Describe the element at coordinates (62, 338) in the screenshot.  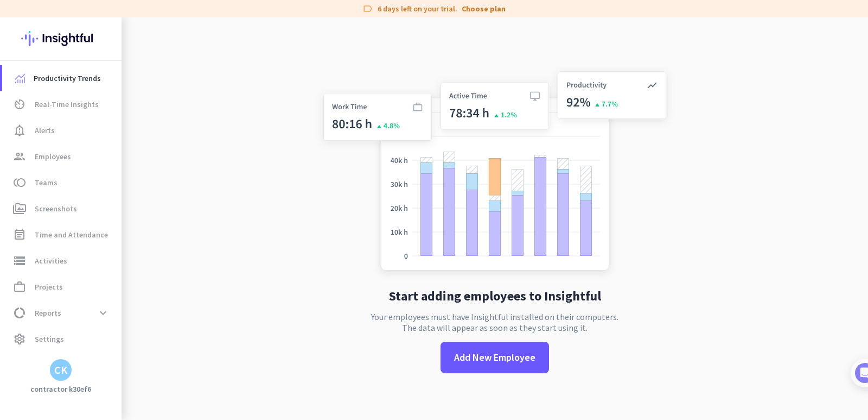
I see `a: settingsSettings` at that location.